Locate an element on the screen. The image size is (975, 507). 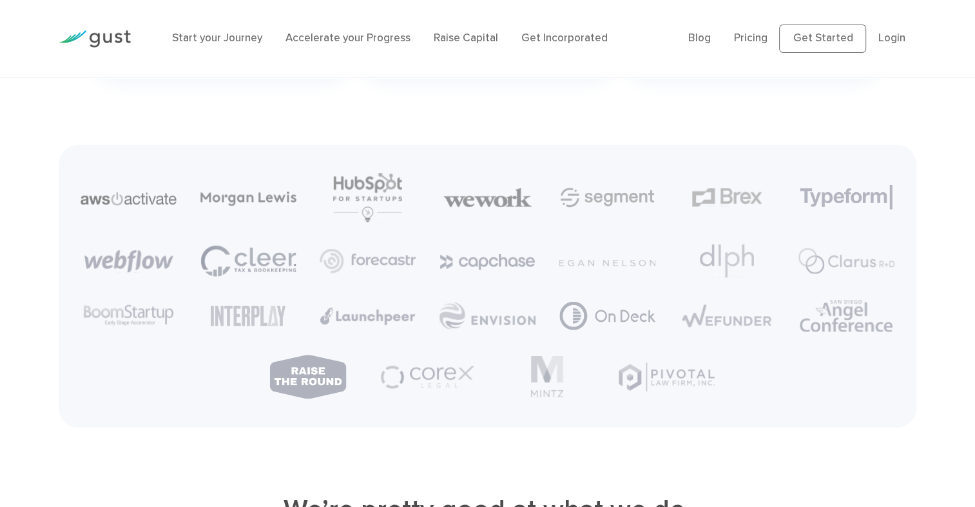
img: Pivotal is located at coordinates (667, 376).